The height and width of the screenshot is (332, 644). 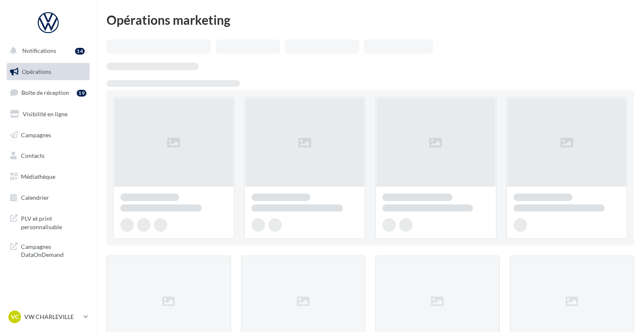 What do you see at coordinates (38, 176) in the screenshot?
I see `span: Médiathèque` at bounding box center [38, 176].